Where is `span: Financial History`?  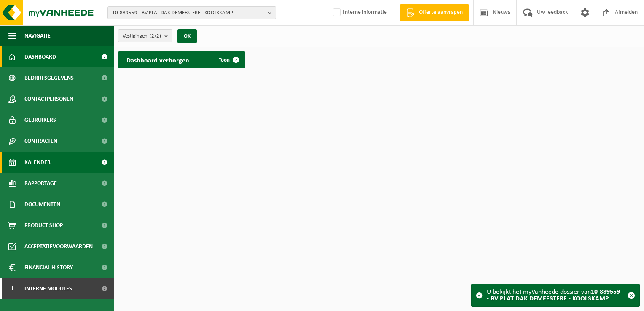 span: Financial History is located at coordinates (48, 268).